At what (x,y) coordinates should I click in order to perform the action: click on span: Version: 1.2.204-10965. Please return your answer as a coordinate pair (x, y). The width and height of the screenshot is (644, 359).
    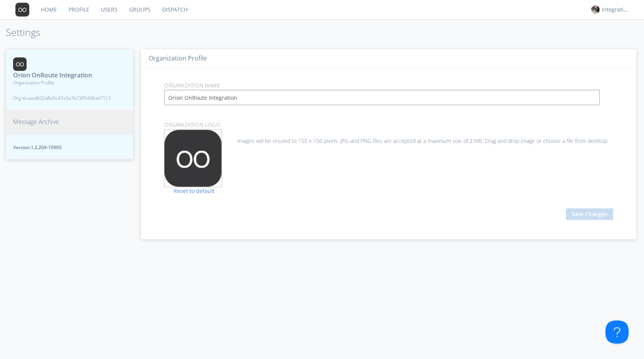
    Looking at the image, I should click on (69, 147).